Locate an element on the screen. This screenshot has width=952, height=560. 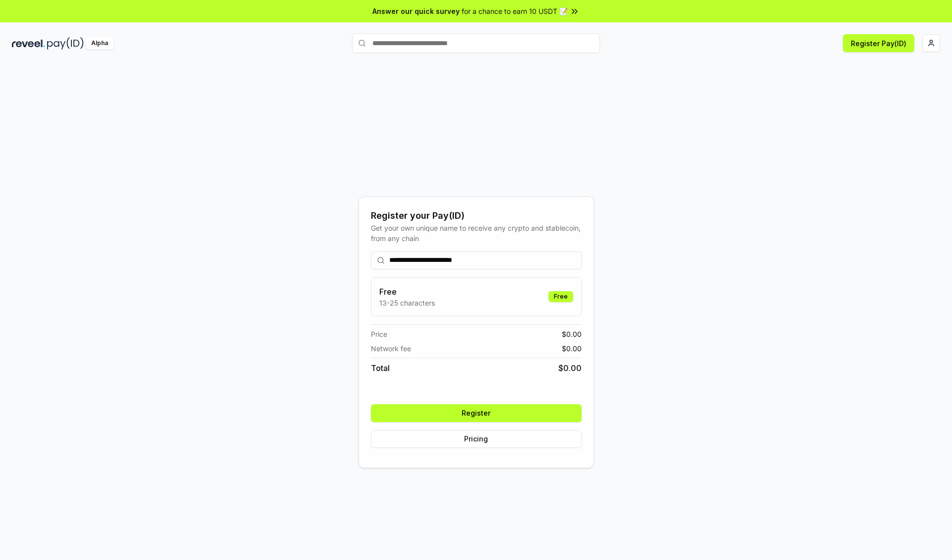
div: Get your own unique name to receive any crypto and stablecoin, from any chain is located at coordinates (476, 233).